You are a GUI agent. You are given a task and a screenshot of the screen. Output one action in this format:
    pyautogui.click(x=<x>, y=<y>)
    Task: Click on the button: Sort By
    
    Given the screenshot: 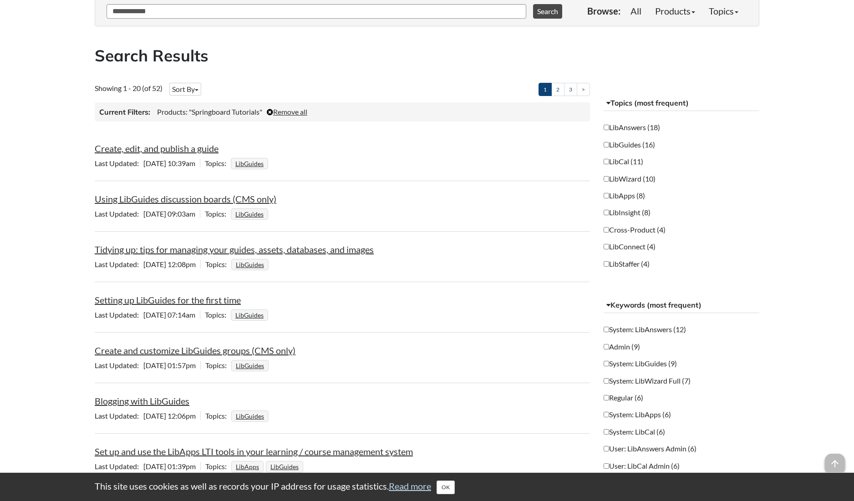 What is the action you would take?
    pyautogui.click(x=185, y=89)
    